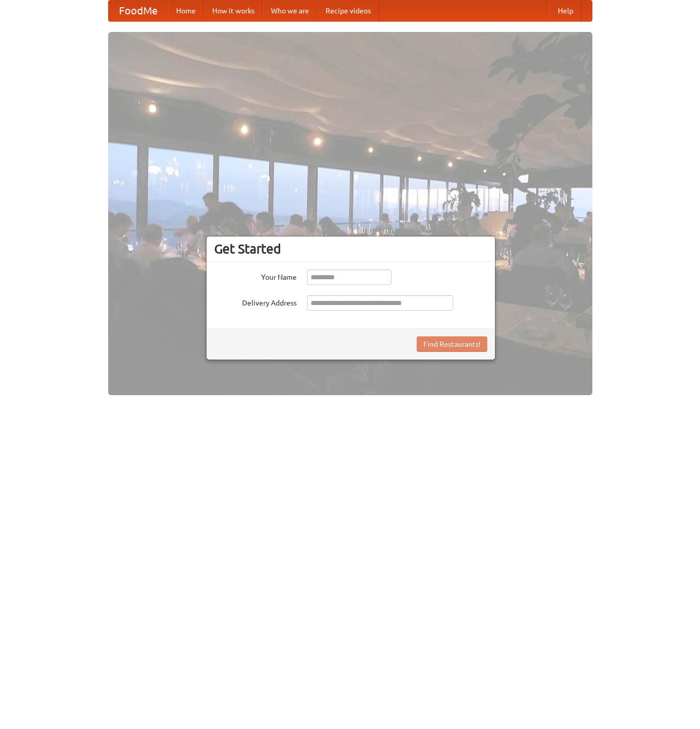 This screenshot has width=700, height=729. What do you see at coordinates (234, 11) in the screenshot?
I see `a: How it works` at bounding box center [234, 11].